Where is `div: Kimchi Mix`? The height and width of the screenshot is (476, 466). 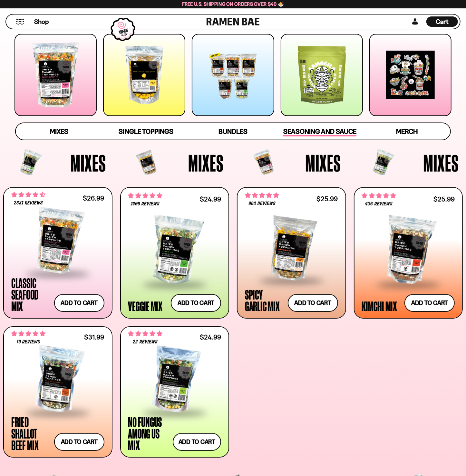 div: Kimchi Mix is located at coordinates (380, 306).